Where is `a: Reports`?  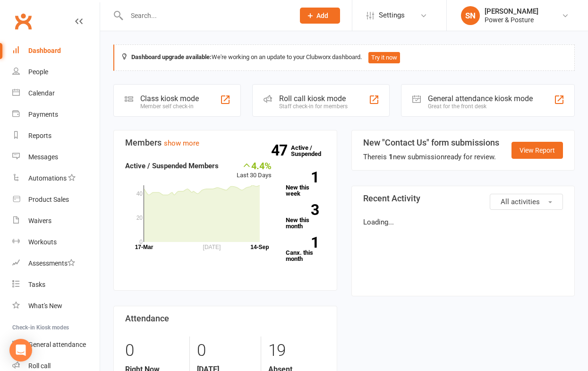
a: Reports is located at coordinates (56, 136).